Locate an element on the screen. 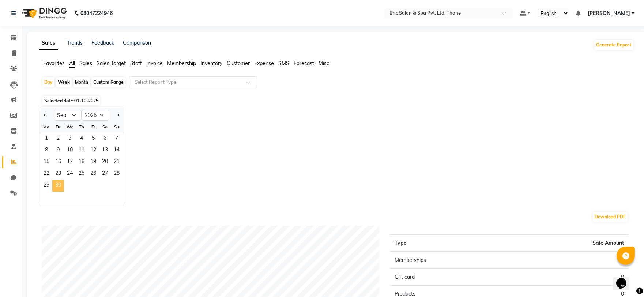 This screenshot has width=644, height=297. span: 28 is located at coordinates (117, 174).